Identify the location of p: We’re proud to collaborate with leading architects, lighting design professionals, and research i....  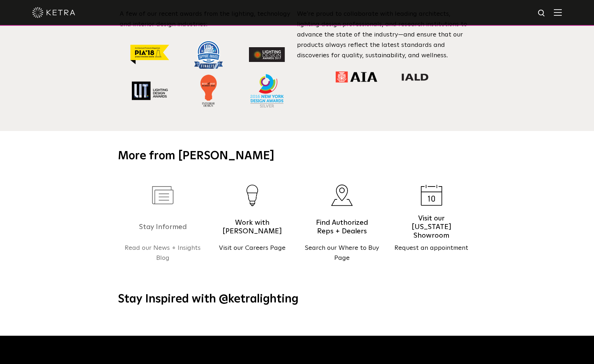
(385, 35).